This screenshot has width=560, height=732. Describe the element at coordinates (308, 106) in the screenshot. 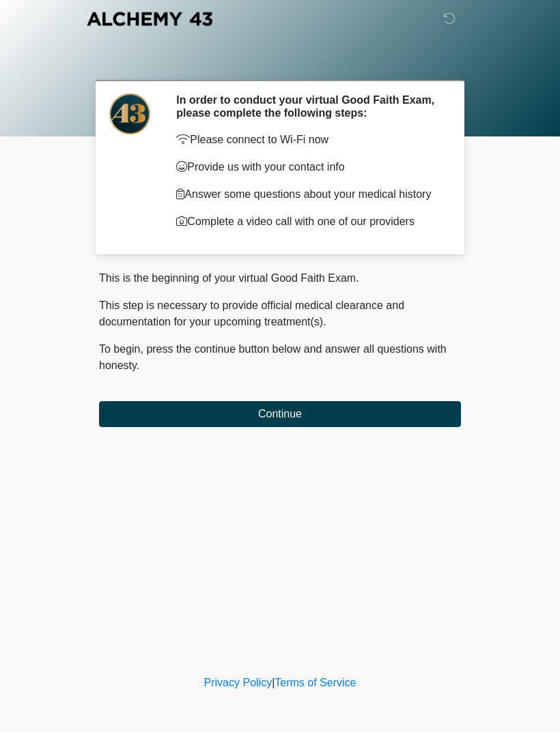

I see `h2: In order to conduct your virtual Good Faith Exam, please complete the following steps:` at that location.